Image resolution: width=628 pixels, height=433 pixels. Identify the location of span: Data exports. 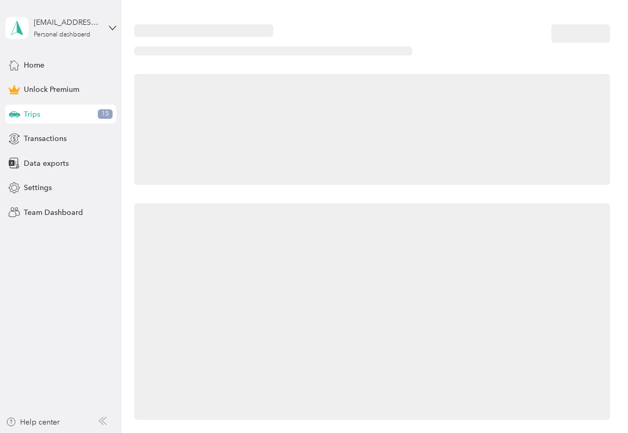
(46, 163).